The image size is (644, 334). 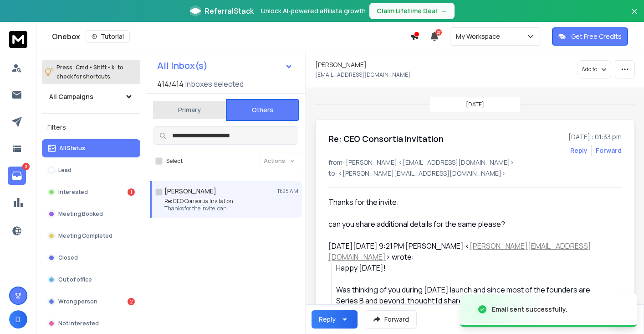 I want to click on button: Closed, so click(x=91, y=258).